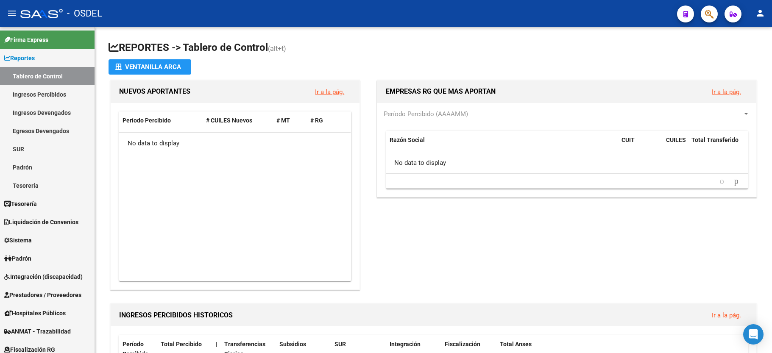 The width and height of the screenshot is (772, 353). What do you see at coordinates (293, 344) in the screenshot?
I see `span: Subsidios` at bounding box center [293, 344].